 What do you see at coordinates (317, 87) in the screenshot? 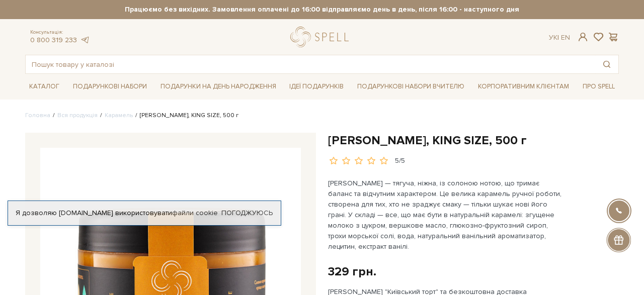
I see `a: Ідеї подарунків` at bounding box center [317, 87].